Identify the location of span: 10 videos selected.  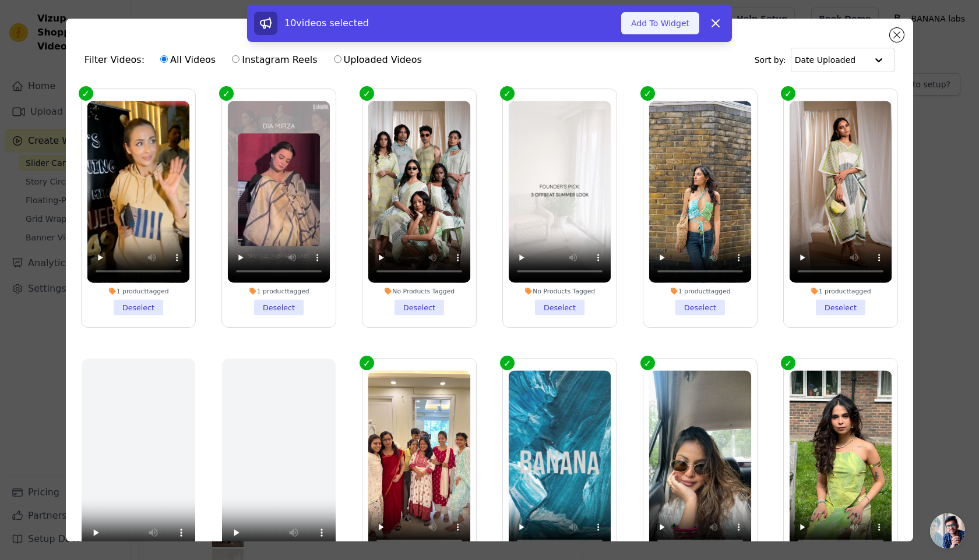
(326, 23).